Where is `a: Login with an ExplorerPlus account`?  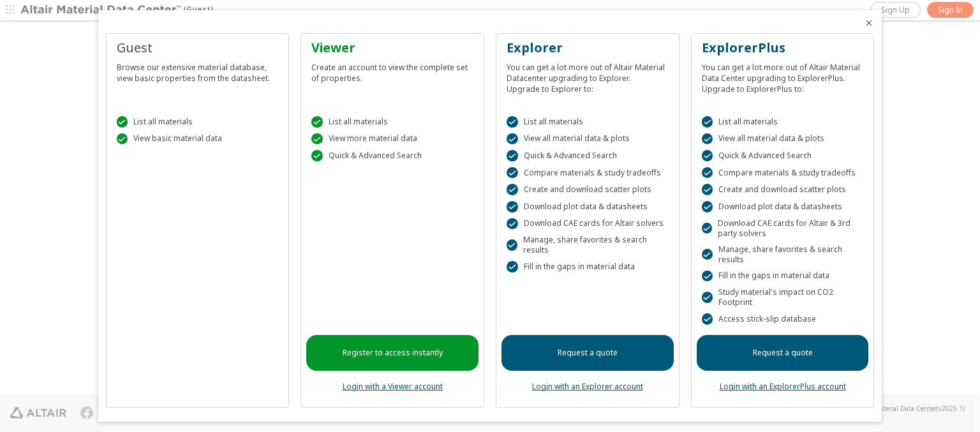 a: Login with an ExplorerPlus account is located at coordinates (783, 386).